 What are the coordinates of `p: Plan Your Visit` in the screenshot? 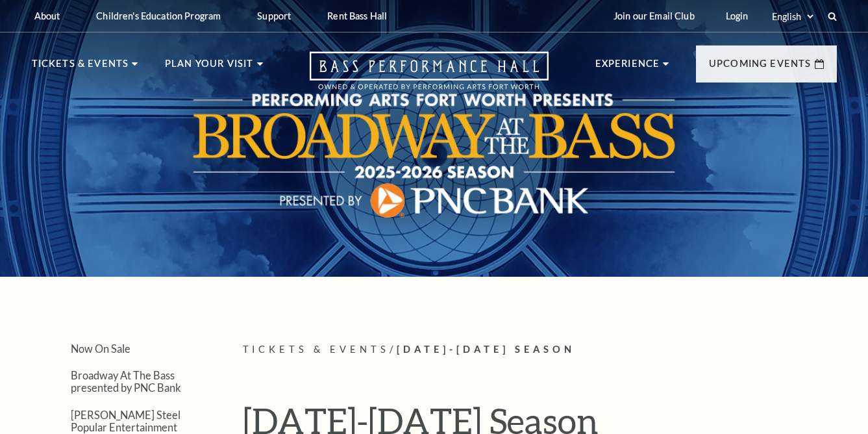 It's located at (209, 67).